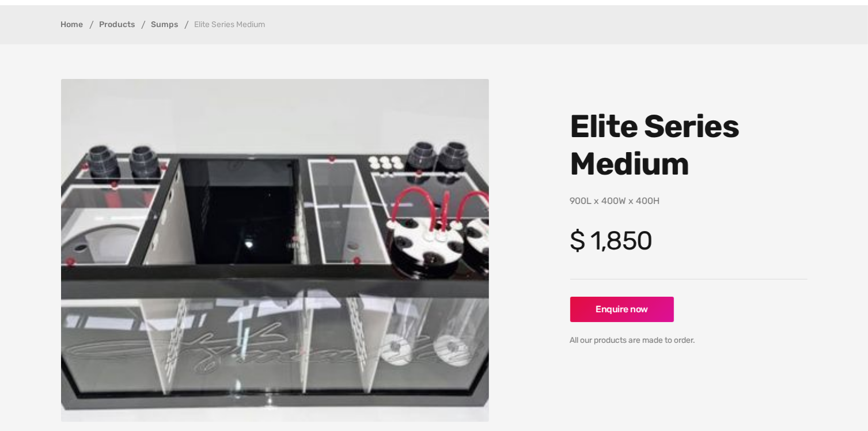 The height and width of the screenshot is (431, 868). I want to click on a: Enquire now, so click(622, 309).